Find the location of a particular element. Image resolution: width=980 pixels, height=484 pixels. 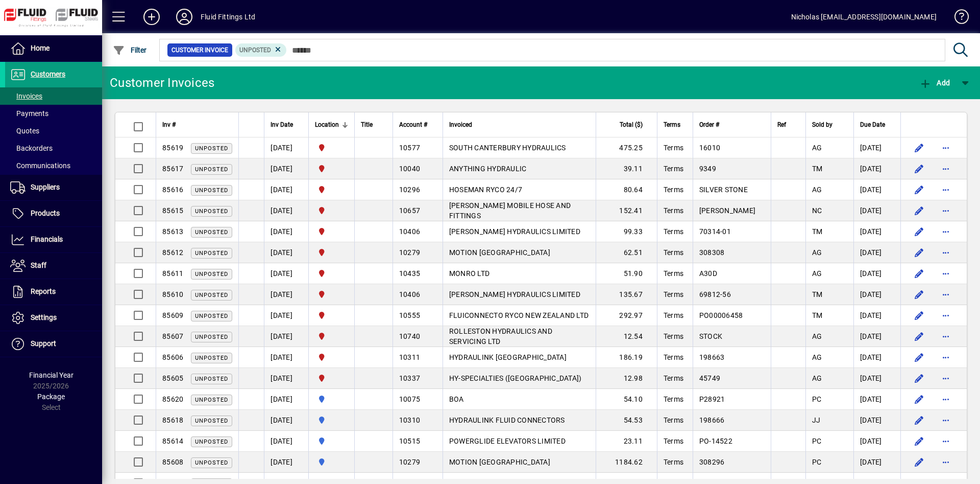

a: Support is located at coordinates (54, 344).